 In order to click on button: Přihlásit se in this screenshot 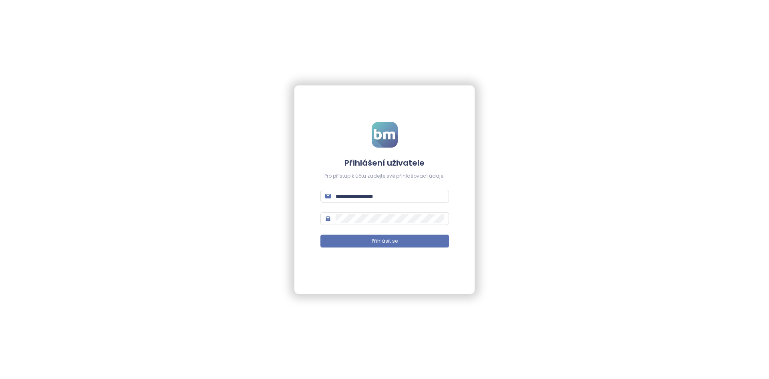, I will do `click(385, 241)`.